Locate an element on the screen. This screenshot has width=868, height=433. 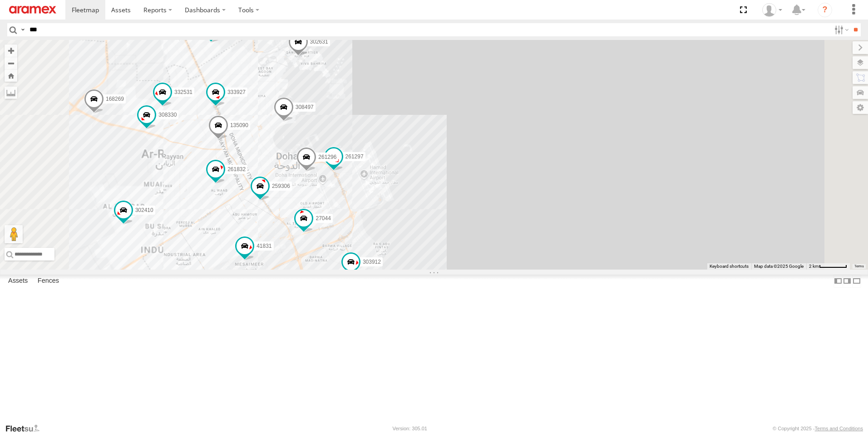
span: 2 km is located at coordinates (813, 266).